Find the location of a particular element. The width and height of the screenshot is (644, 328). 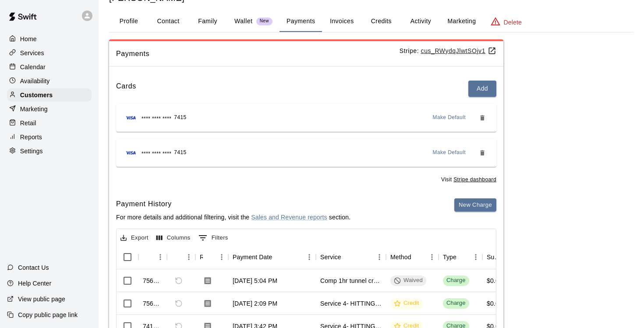

p: View public page is located at coordinates (41, 299).